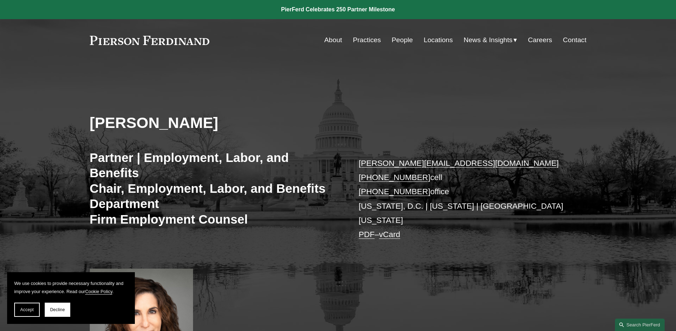  What do you see at coordinates (438, 40) in the screenshot?
I see `a: Locations` at bounding box center [438, 40].